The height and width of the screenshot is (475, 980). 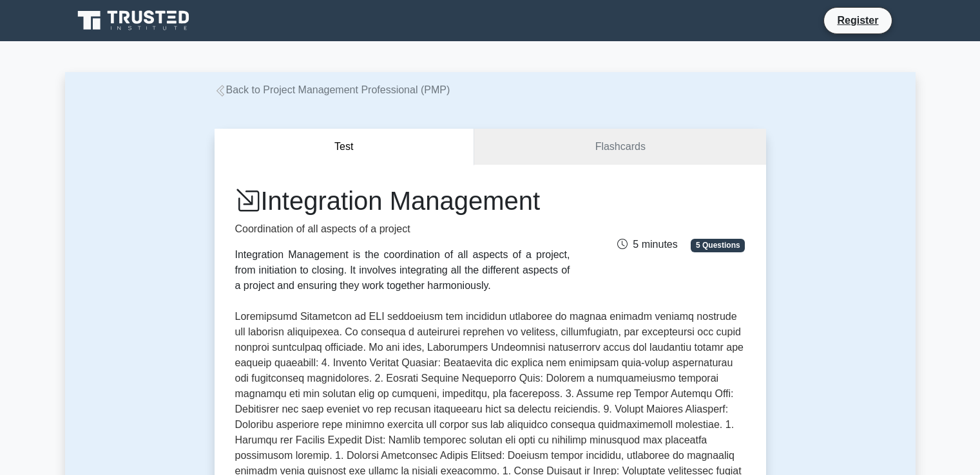 I want to click on a: Register, so click(x=858, y=20).